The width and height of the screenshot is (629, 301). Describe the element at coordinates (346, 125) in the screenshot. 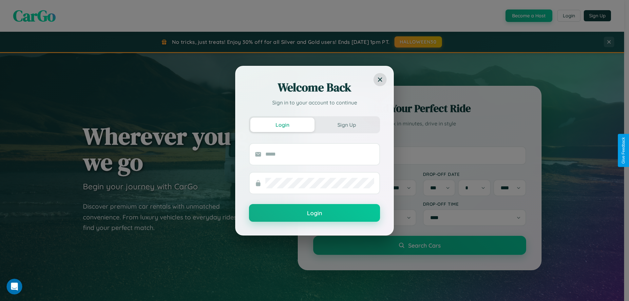

I see `button: Sign Up` at that location.